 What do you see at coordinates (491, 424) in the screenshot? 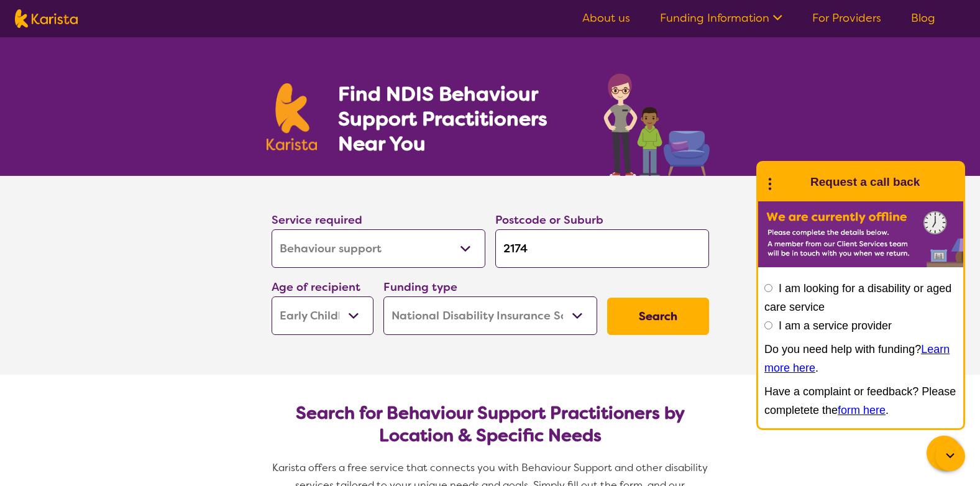
I see `h2: Search for Behaviour Support Practitioners by Location & Specific Needs` at bounding box center [491, 424].